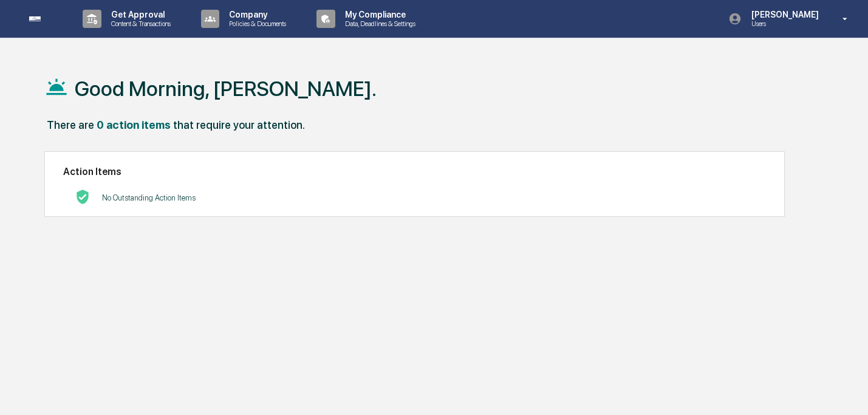 The height and width of the screenshot is (415, 868). I want to click on p: Company, so click(256, 14).